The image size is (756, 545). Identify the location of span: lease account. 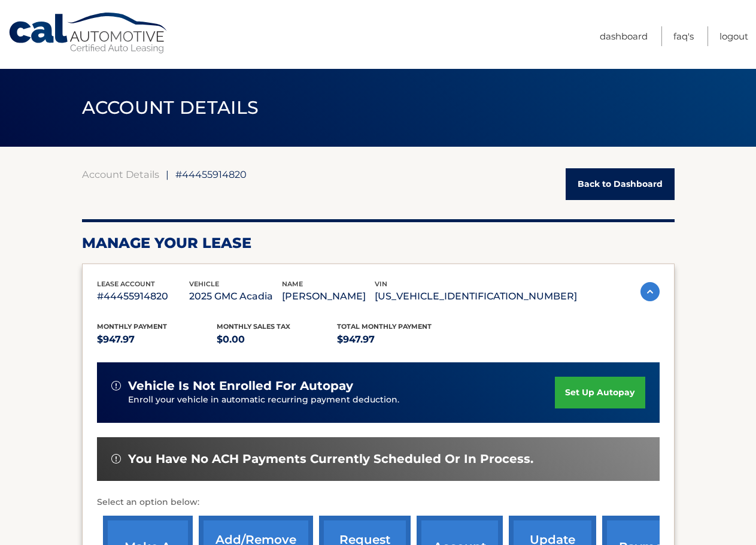
(126, 284).